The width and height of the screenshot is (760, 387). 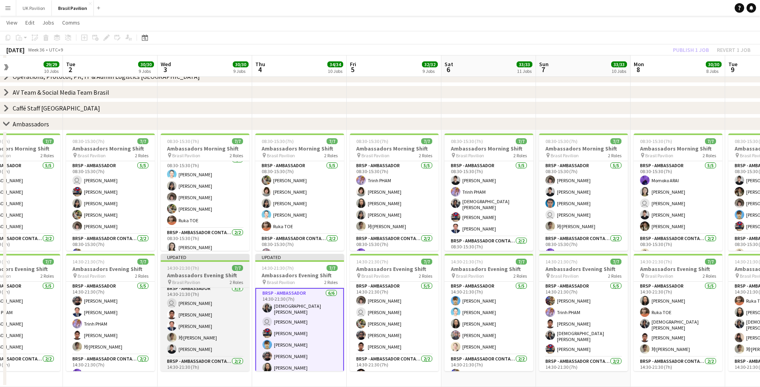 What do you see at coordinates (489, 255) in the screenshot?
I see `app-card-role: BRSP - Ambassador Contact Point2/208:30-15:30 (7h)` at bounding box center [489, 255].